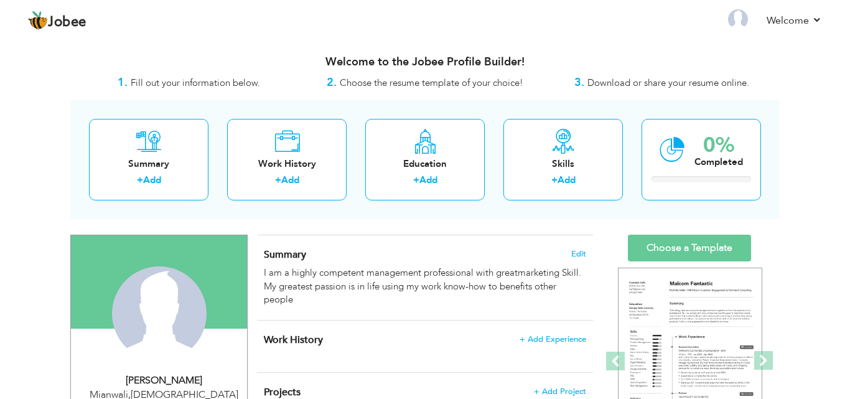 The width and height of the screenshot is (850, 399). I want to click on span: + Add Experience, so click(553, 339).